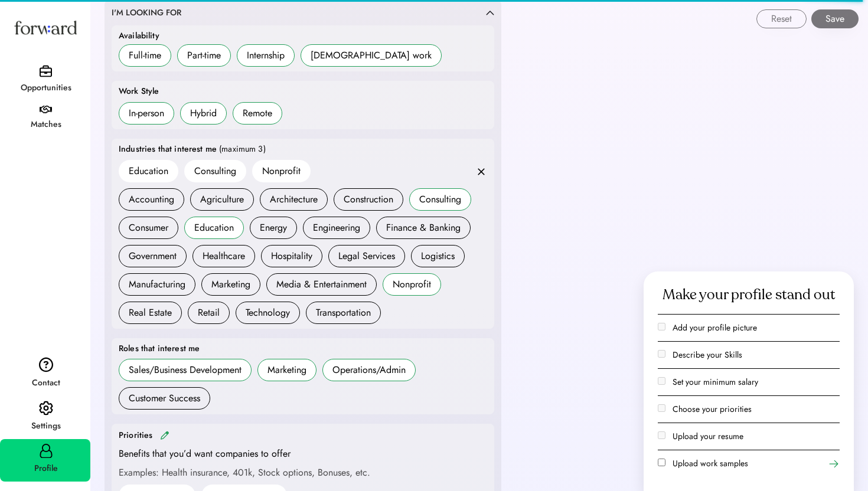  Describe the element at coordinates (152, 199) in the screenshot. I see `div: Accounting` at that location.